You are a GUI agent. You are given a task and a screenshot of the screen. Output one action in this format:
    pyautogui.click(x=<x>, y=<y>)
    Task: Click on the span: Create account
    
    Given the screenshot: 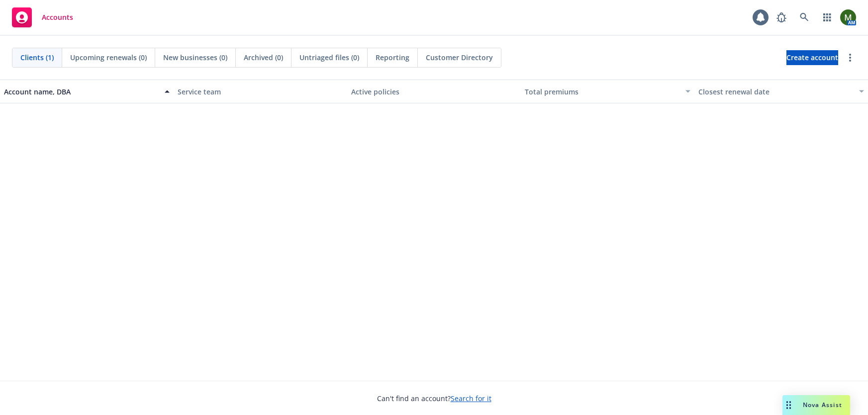 What is the action you would take?
    pyautogui.click(x=813, y=58)
    